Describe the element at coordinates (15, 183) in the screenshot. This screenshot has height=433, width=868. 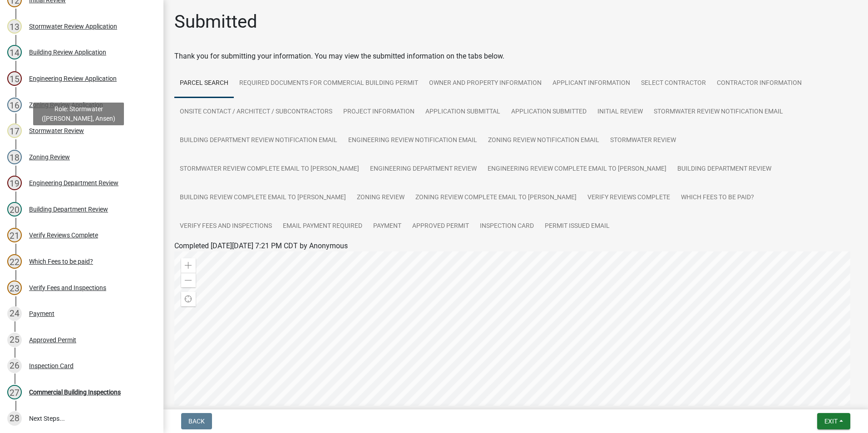
I see `div: 19` at that location.